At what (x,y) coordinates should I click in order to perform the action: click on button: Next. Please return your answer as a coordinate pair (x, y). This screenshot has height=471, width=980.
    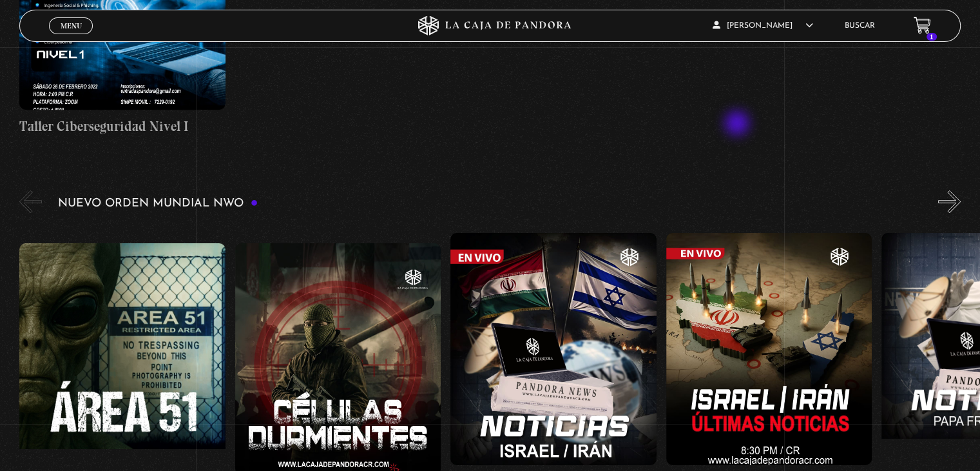
    Looking at the image, I should click on (949, 201).